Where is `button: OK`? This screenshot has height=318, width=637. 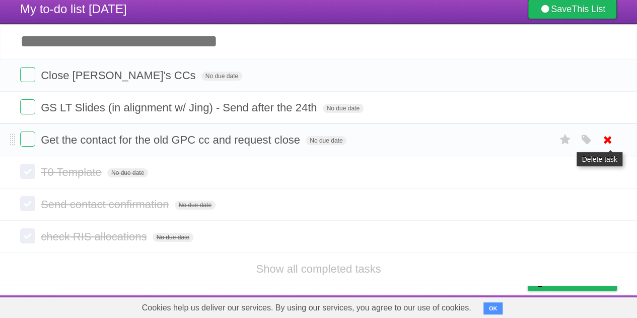
button: OK is located at coordinates (493, 308).